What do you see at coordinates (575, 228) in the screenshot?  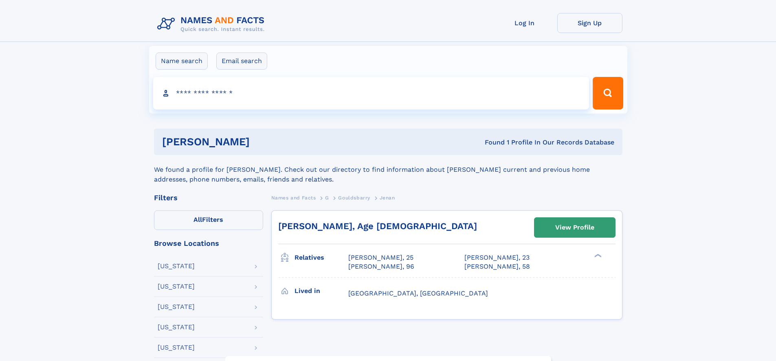 I see `div: View Profile` at bounding box center [575, 228].